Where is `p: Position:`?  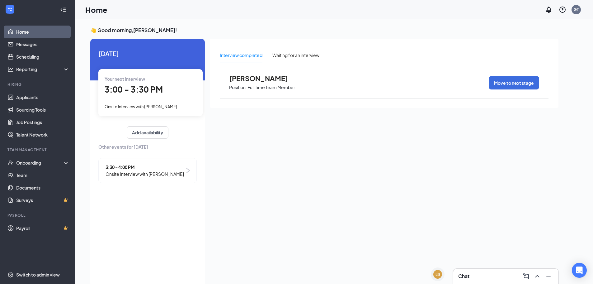 p: Position: is located at coordinates (238, 87).